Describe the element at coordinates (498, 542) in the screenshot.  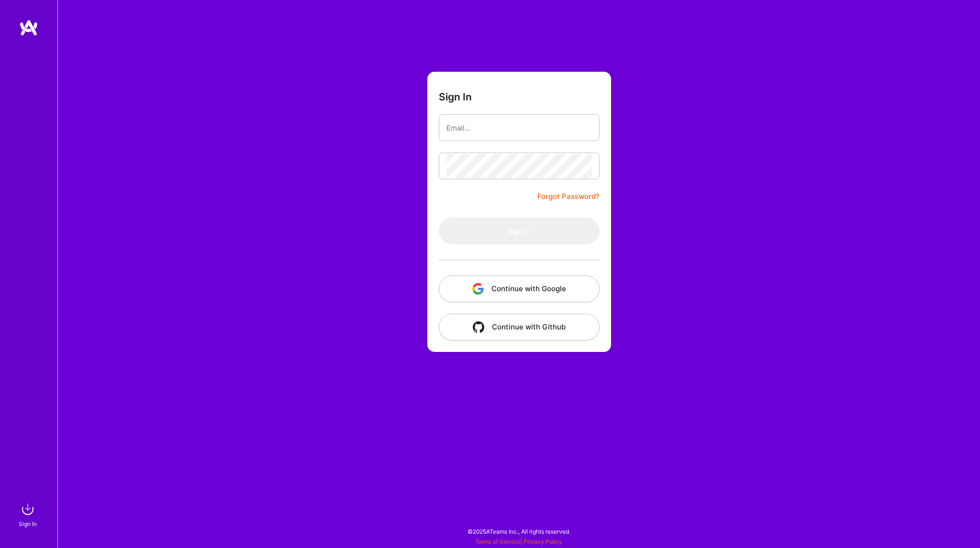
I see `a: Terms of Service` at that location.